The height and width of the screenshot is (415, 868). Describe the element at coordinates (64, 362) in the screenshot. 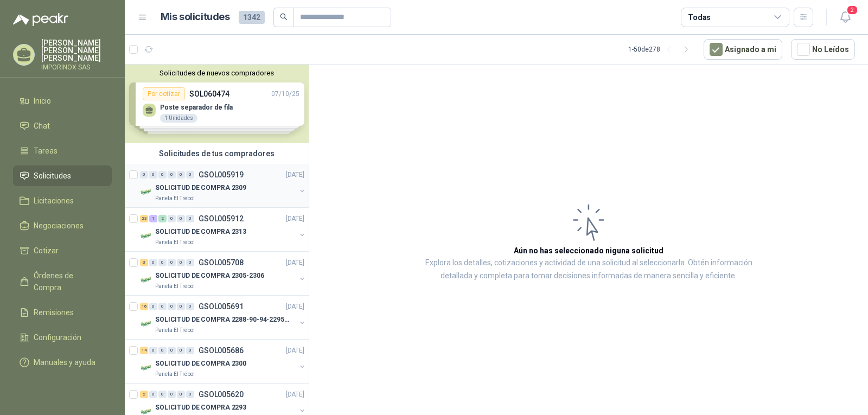

I see `span: Manuales y ayuda` at that location.